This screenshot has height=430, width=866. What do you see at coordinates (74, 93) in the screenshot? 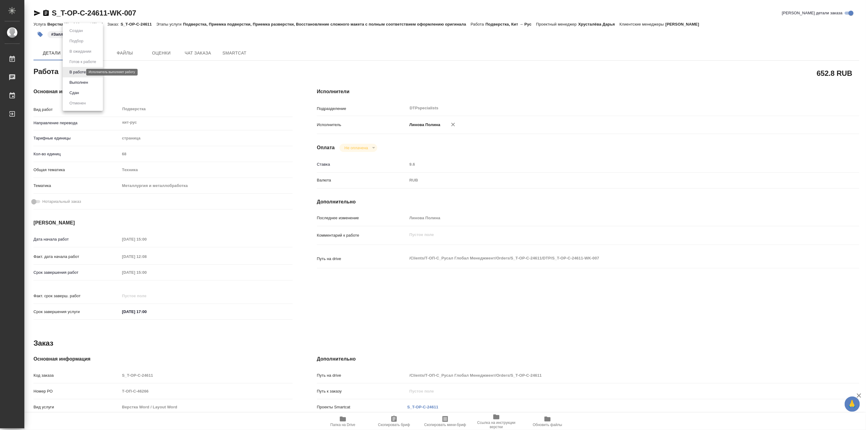
I see `button: Сдан` at bounding box center [74, 93].